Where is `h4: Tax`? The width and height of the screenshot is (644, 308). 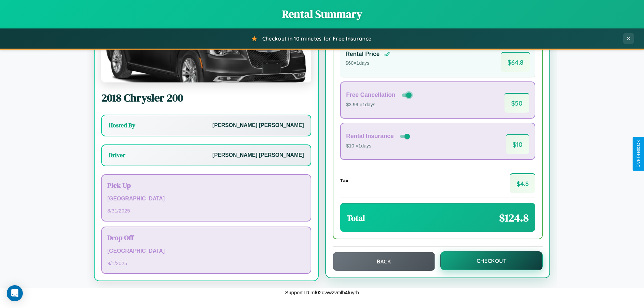 h4: Tax is located at coordinates (344, 180).